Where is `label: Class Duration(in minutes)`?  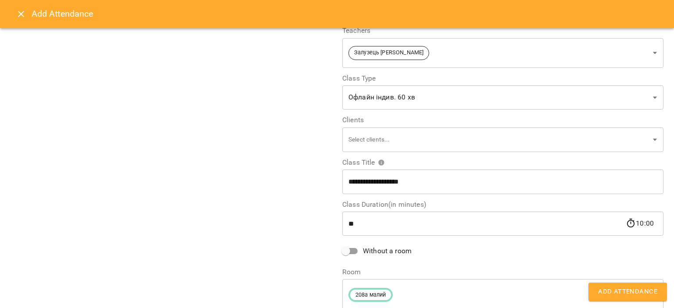
label: Class Duration(in minutes) is located at coordinates (503, 205).